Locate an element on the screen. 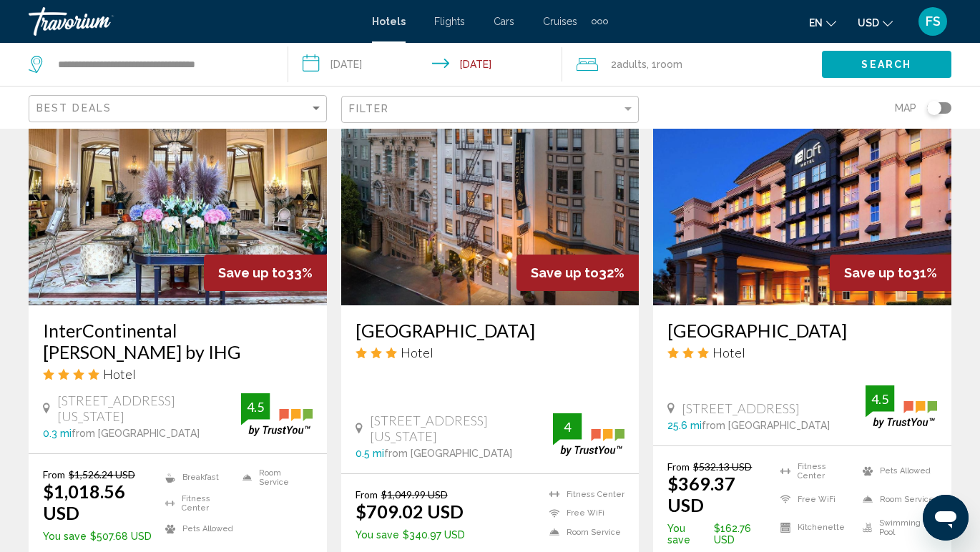  ins: $709.02 USD is located at coordinates (409, 511).